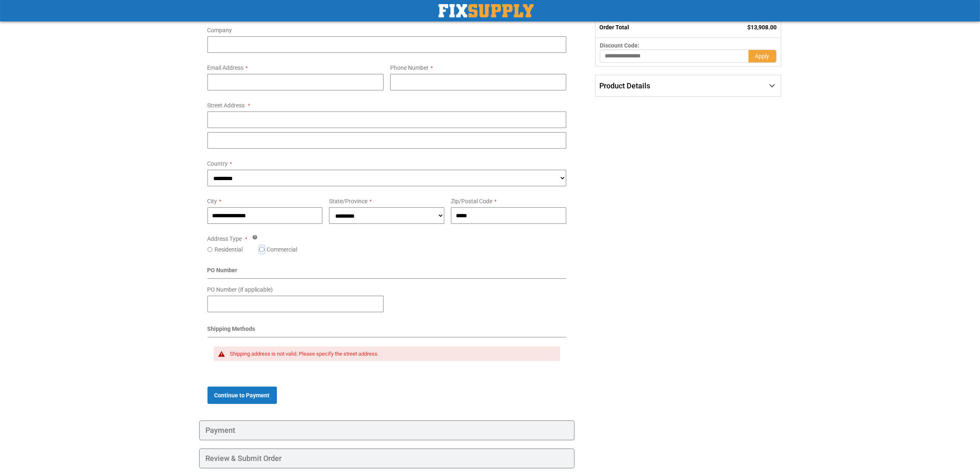 The width and height of the screenshot is (980, 475). Describe the element at coordinates (212, 201) in the screenshot. I see `span: City` at that location.